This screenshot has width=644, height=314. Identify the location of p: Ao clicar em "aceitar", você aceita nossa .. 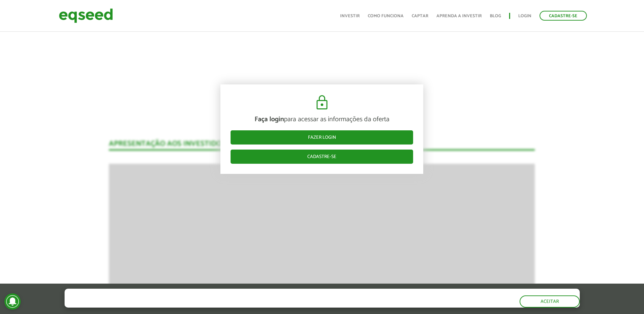
(187, 304).